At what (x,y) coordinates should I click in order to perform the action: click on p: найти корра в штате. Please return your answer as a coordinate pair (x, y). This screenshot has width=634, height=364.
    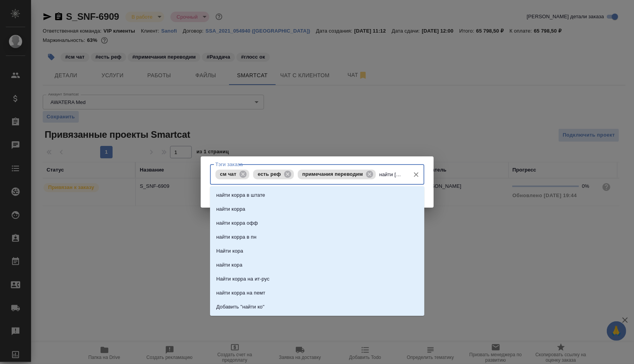
    Looking at the image, I should click on (241, 195).